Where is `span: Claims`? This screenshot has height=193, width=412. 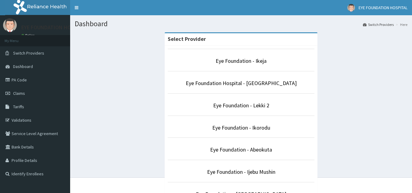 span: Claims is located at coordinates (19, 93).